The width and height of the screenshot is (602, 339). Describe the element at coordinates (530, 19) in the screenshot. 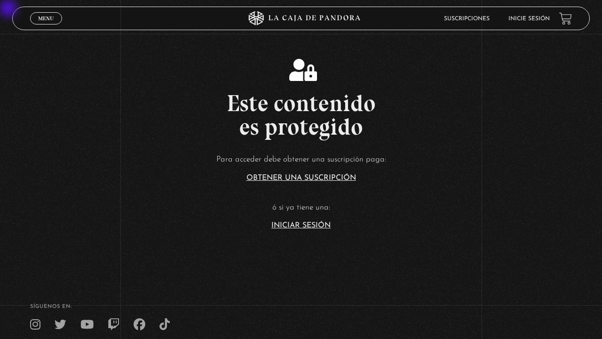

I see `a: Inicie sesión` at that location.